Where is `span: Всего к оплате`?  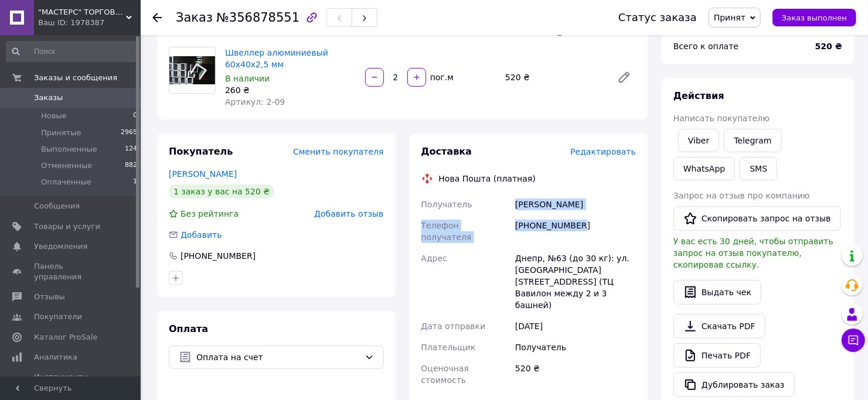 span: Всего к оплате is located at coordinates (706, 46).